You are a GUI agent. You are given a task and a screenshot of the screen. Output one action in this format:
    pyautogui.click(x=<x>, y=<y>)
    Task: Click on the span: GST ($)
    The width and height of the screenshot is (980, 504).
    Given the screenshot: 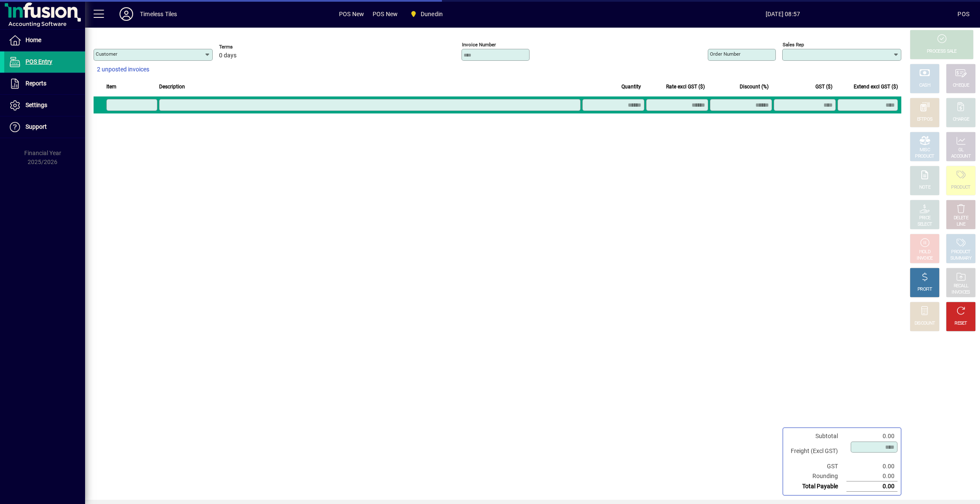 What is the action you would take?
    pyautogui.click(x=824, y=87)
    